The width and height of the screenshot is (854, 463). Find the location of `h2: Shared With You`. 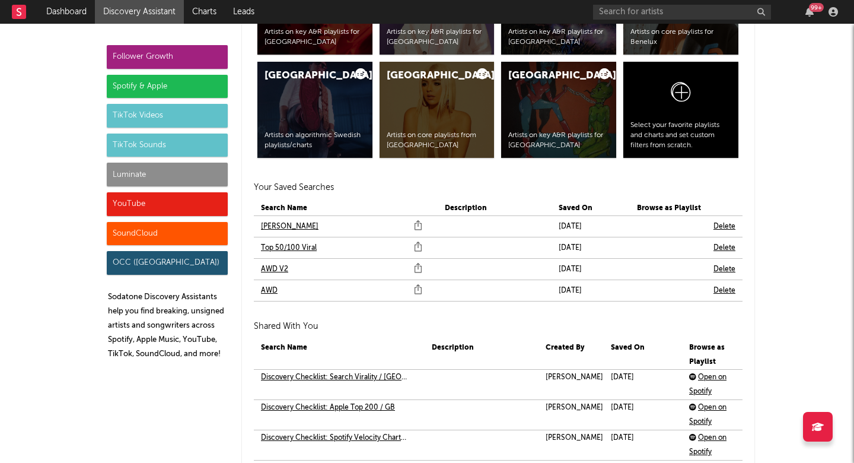

h2: Shared With You is located at coordinates (498, 326).